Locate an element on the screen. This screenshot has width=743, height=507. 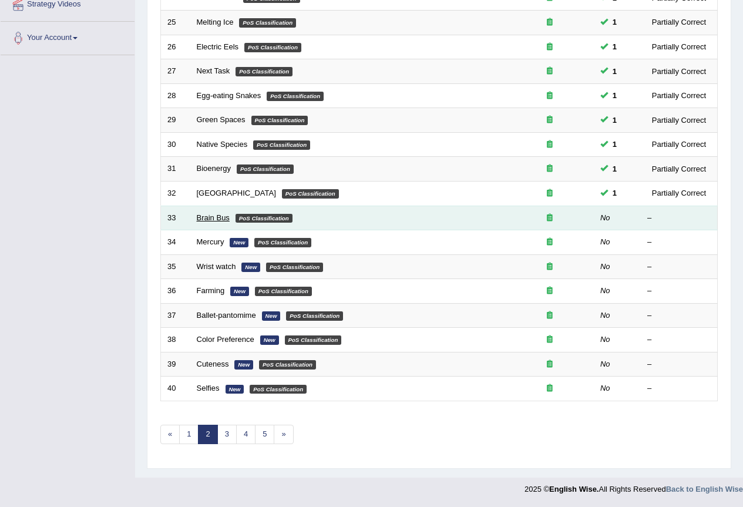
a: Wrist watch is located at coordinates (216, 266).